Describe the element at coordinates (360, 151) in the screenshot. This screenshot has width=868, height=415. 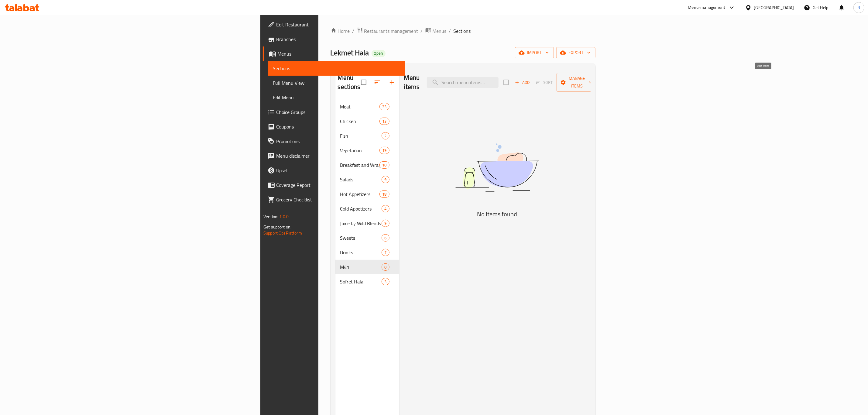
I see `span: Vegetarian` at that location.